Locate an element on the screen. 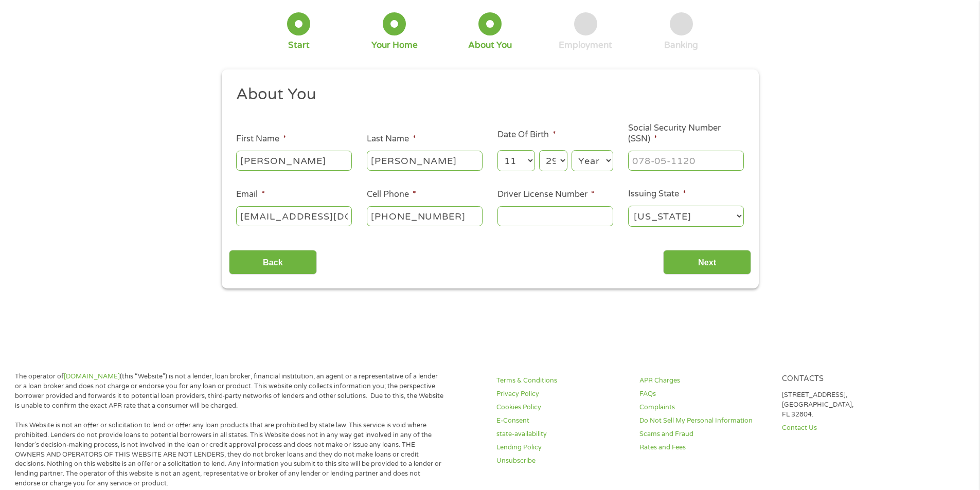 The width and height of the screenshot is (980, 490). input: Smith is located at coordinates (424, 160).